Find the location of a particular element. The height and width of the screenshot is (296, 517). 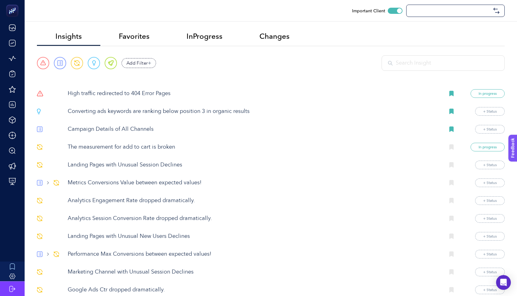

p: Analytics Engagement Rate dropped dramatically. is located at coordinates (254, 201).